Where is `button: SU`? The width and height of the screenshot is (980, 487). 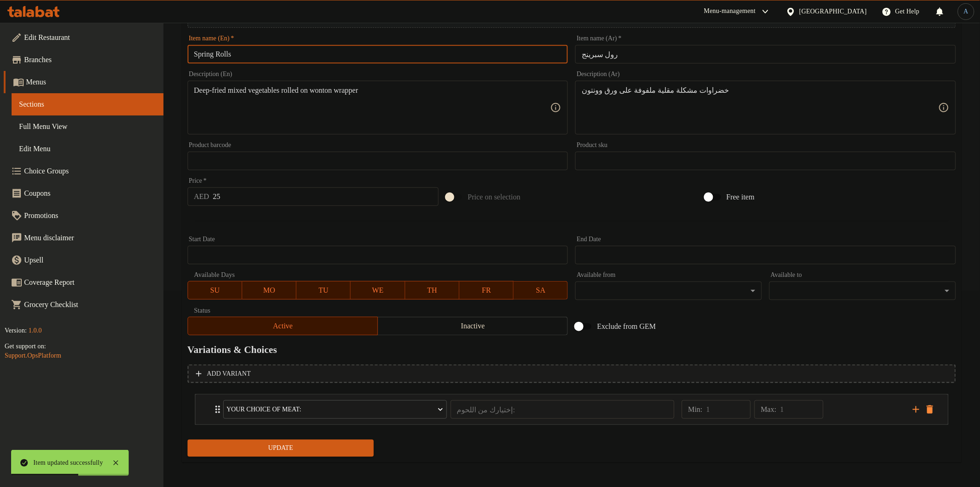
button: SU is located at coordinates (215, 290).